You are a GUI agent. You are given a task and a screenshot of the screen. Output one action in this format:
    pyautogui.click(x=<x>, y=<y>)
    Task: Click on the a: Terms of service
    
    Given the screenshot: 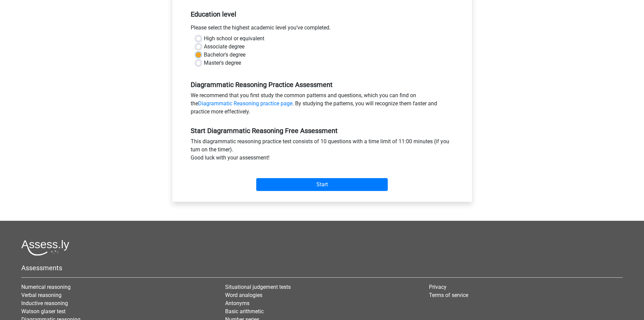 What is the action you would take?
    pyautogui.click(x=449, y=295)
    